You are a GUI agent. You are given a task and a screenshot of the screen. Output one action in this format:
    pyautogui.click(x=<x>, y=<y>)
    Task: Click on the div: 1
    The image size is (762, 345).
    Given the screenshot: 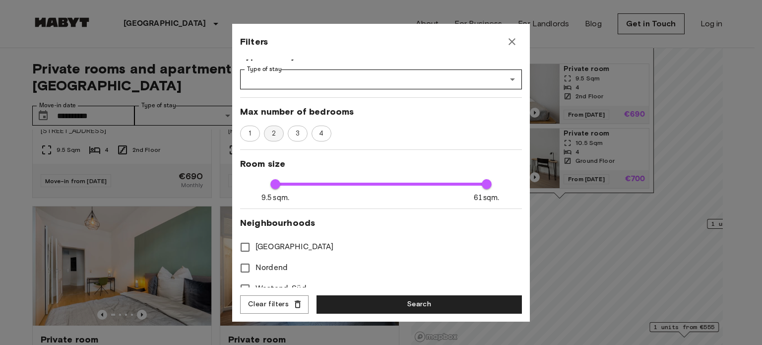 What is the action you would take?
    pyautogui.click(x=250, y=133)
    